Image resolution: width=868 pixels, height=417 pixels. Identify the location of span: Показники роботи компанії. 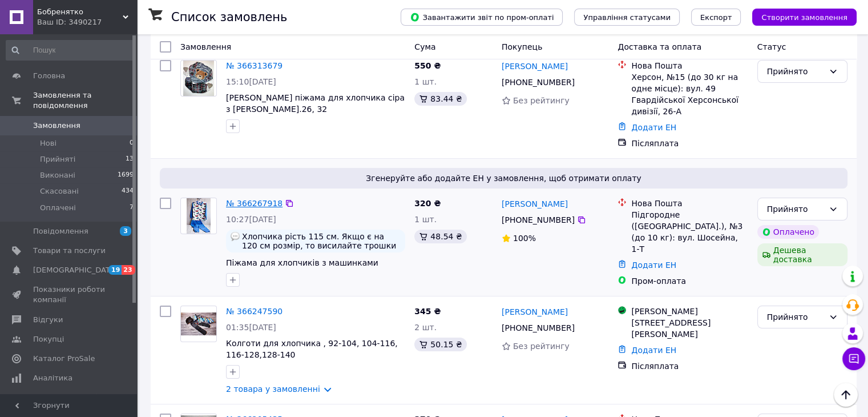
(69, 295).